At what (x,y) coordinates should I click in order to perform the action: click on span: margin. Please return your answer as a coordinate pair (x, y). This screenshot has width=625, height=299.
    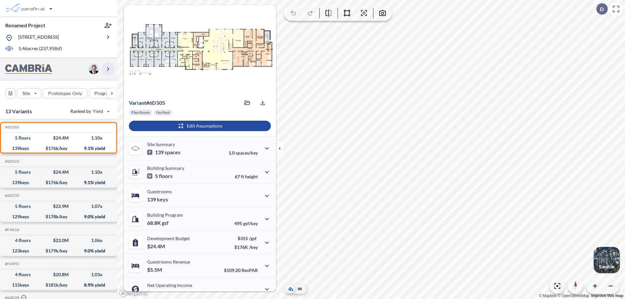
    Looking at the image, I should click on (250, 293).